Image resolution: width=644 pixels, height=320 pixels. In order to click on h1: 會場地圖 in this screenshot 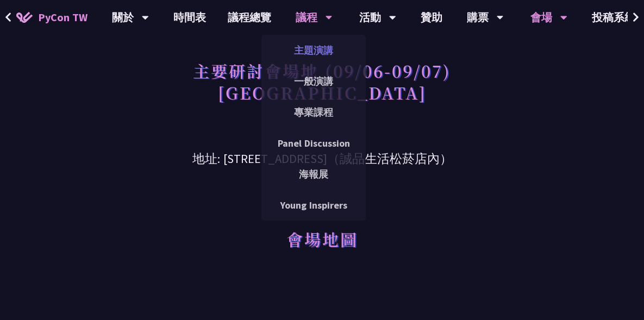, I will do `click(322, 239)`.